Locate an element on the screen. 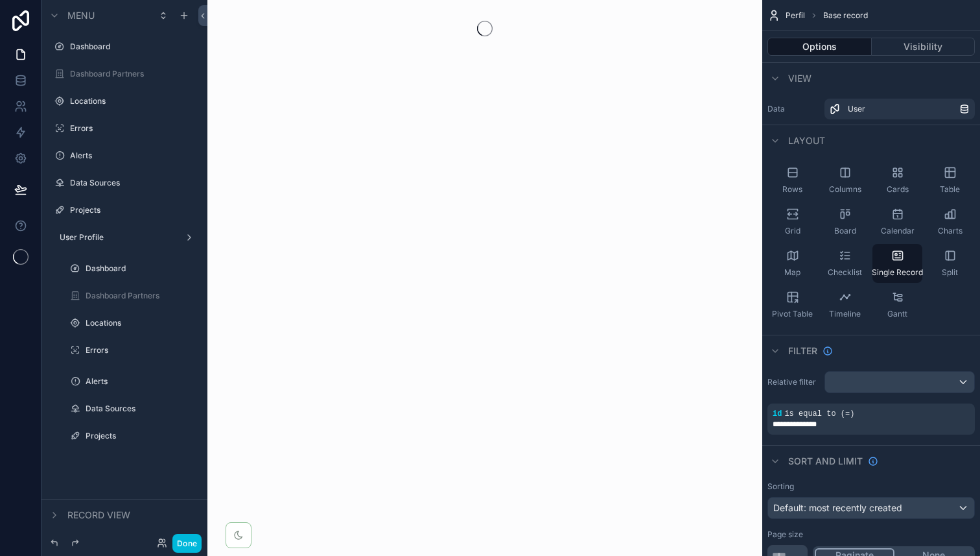 Image resolution: width=980 pixels, height=556 pixels. label: Sorting is located at coordinates (781, 487).